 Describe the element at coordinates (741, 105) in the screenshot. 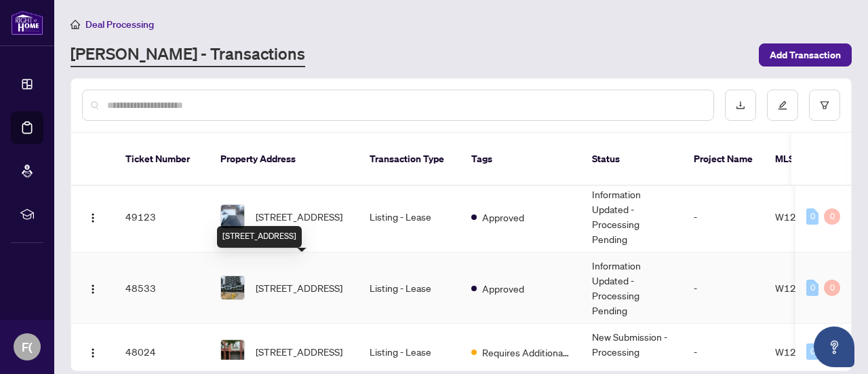

I see `span: download` at that location.